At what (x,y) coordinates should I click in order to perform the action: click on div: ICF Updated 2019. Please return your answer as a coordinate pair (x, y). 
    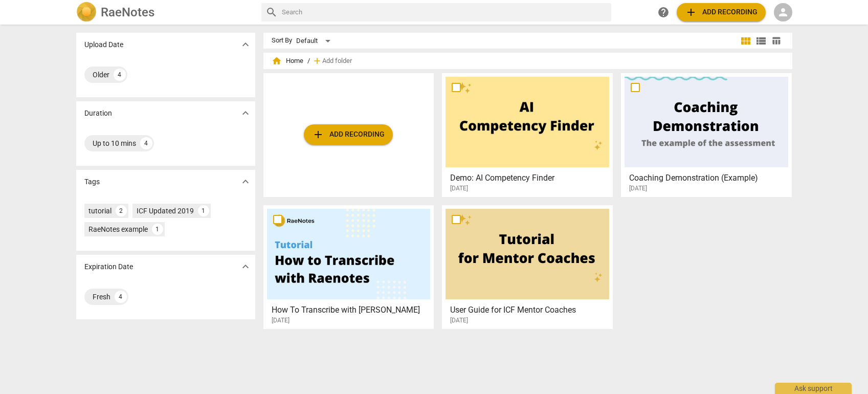
    Looking at the image, I should click on (165, 211).